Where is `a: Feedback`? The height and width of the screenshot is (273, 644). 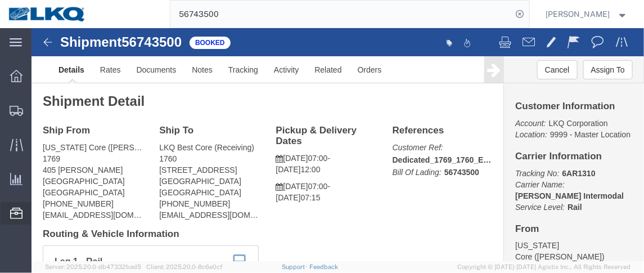 a: Feedback is located at coordinates (324, 267).